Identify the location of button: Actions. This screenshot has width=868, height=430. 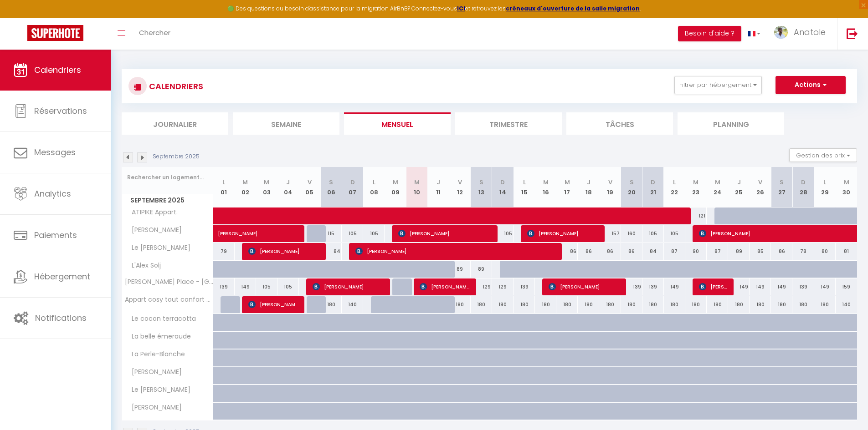
(811, 85).